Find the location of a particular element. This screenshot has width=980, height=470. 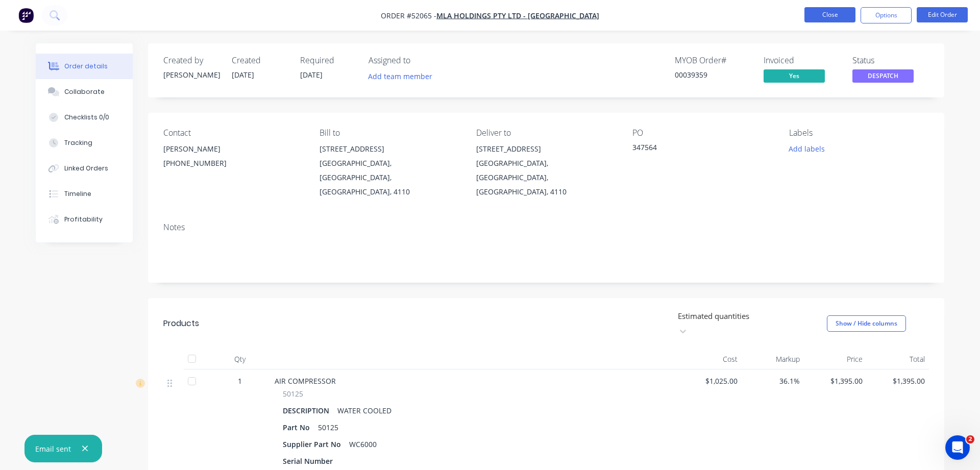

span: 50125 is located at coordinates (293, 393).